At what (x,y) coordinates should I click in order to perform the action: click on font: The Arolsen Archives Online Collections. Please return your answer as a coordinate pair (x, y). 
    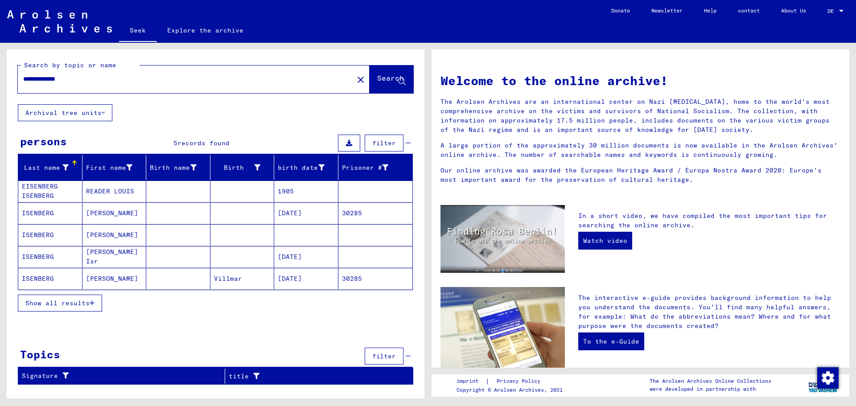
    Looking at the image, I should click on (711, 381).